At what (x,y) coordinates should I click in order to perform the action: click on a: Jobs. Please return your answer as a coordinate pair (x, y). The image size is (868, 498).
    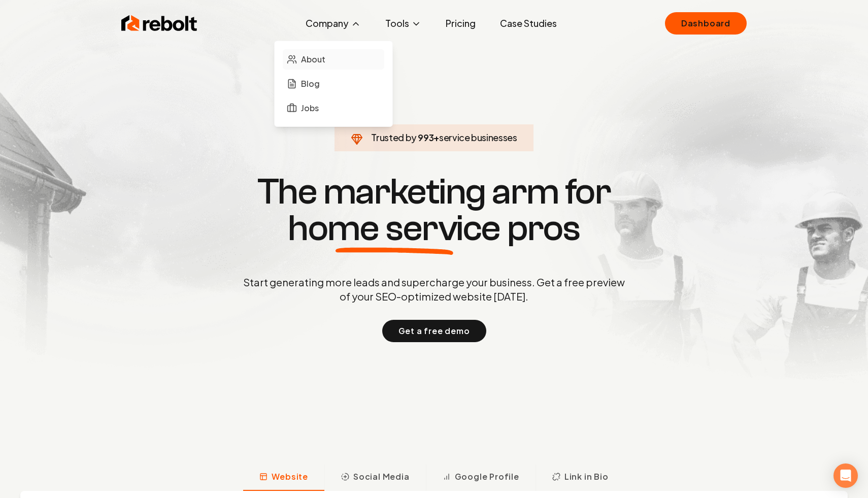
    Looking at the image, I should click on (333, 108).